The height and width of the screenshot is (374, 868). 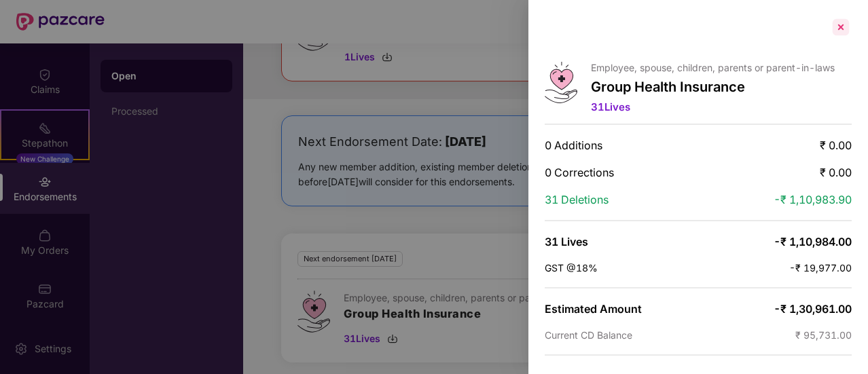 What do you see at coordinates (574, 145) in the screenshot?
I see `span: 0 Additions` at bounding box center [574, 145].